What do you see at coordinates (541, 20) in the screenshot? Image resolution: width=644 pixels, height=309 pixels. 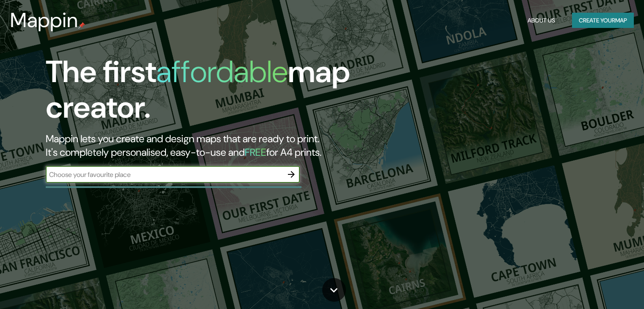 I see `button: About Us` at bounding box center [541, 20].